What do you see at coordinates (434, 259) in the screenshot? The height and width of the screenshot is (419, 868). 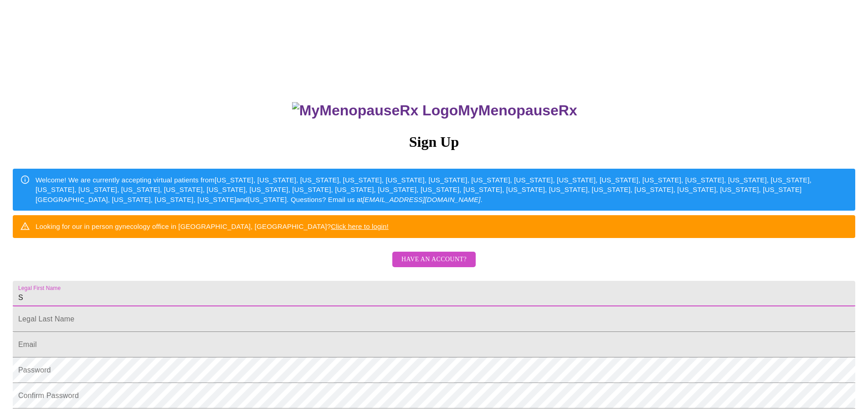 I see `button: Have an account?` at bounding box center [434, 259].